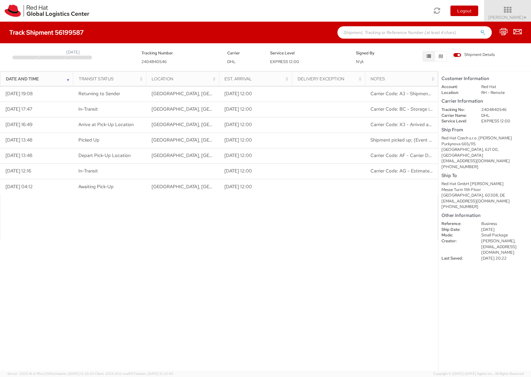 The height and width of the screenshot is (377, 531). Describe the element at coordinates (485, 101) in the screenshot. I see `h5: Carrier Information` at that location.